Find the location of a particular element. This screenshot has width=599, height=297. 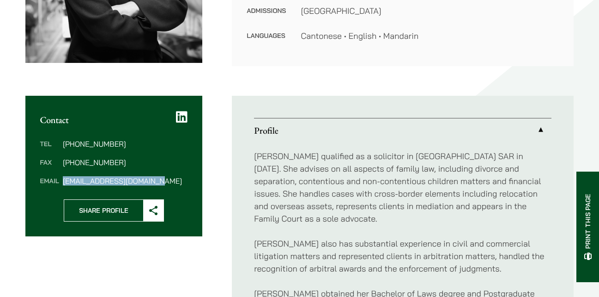

span: Share Profile is located at coordinates (104, 210).